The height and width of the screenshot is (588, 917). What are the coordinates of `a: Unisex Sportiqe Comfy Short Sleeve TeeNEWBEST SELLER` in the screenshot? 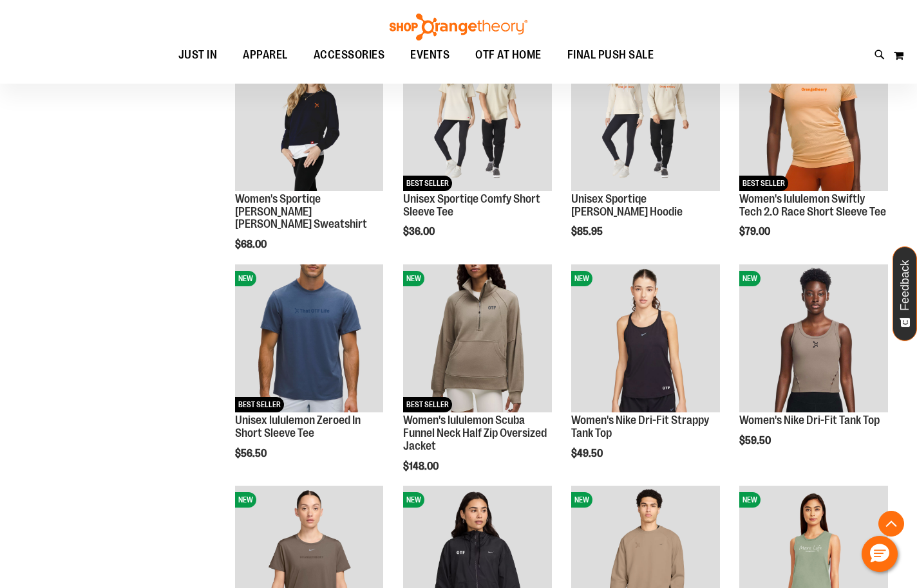 It's located at (477, 118).